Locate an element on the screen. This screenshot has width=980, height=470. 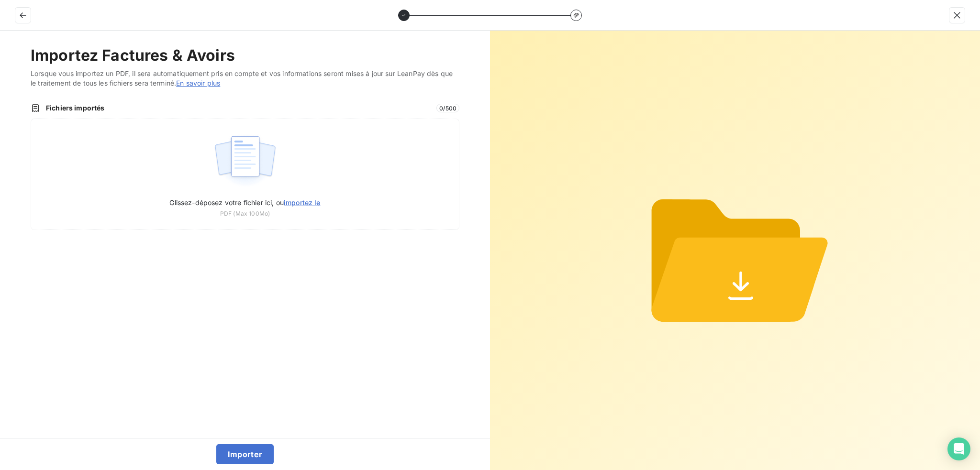
button: Importer is located at coordinates (245, 454).